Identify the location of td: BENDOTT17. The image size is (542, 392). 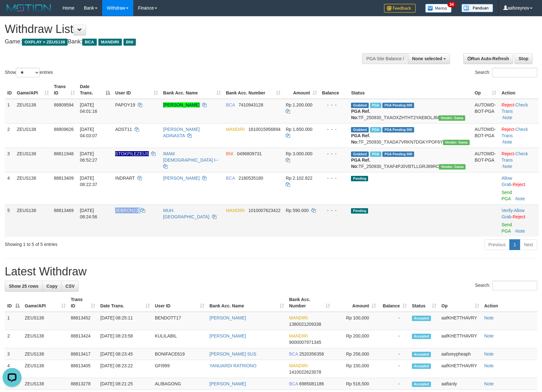
(180, 321).